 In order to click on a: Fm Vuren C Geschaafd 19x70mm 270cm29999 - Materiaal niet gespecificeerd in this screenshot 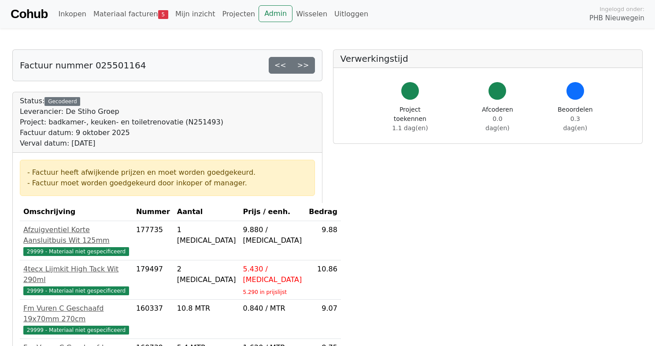, I will do `click(76, 319)`.